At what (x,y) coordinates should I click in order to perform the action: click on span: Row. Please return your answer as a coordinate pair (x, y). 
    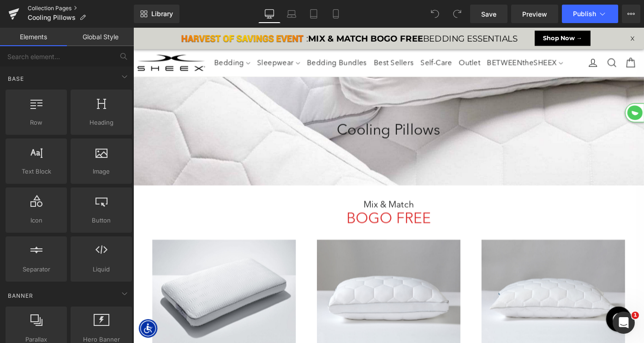
    Looking at the image, I should click on (36, 123).